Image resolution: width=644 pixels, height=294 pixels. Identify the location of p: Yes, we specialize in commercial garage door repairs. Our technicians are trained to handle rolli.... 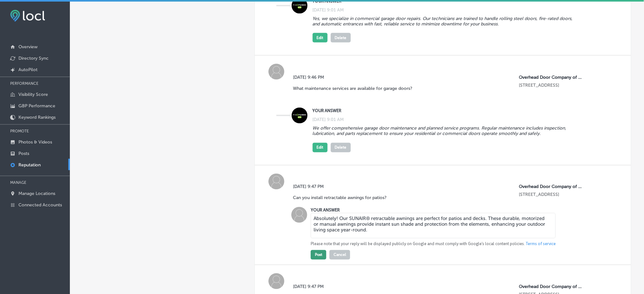
(446, 21).